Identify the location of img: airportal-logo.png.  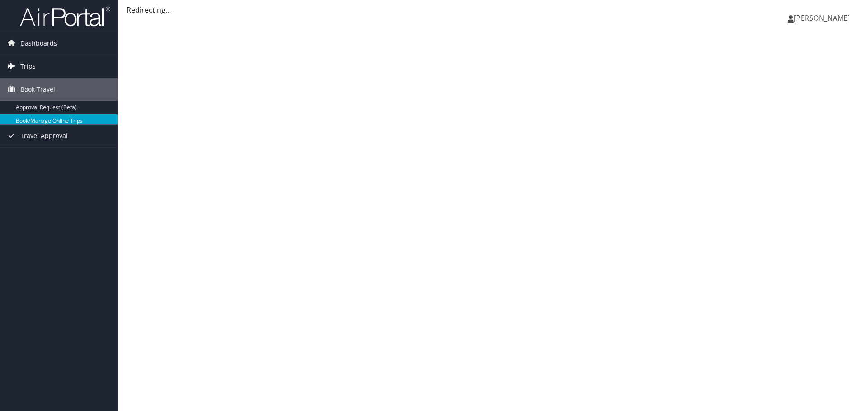
(65, 16).